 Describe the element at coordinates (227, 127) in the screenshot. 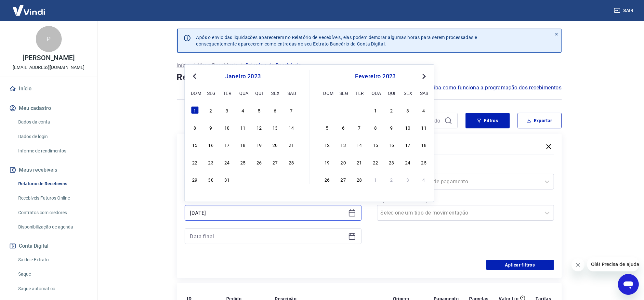

I see `div: Choose terça-feira, 10 de janeiro de 2023` at that location.